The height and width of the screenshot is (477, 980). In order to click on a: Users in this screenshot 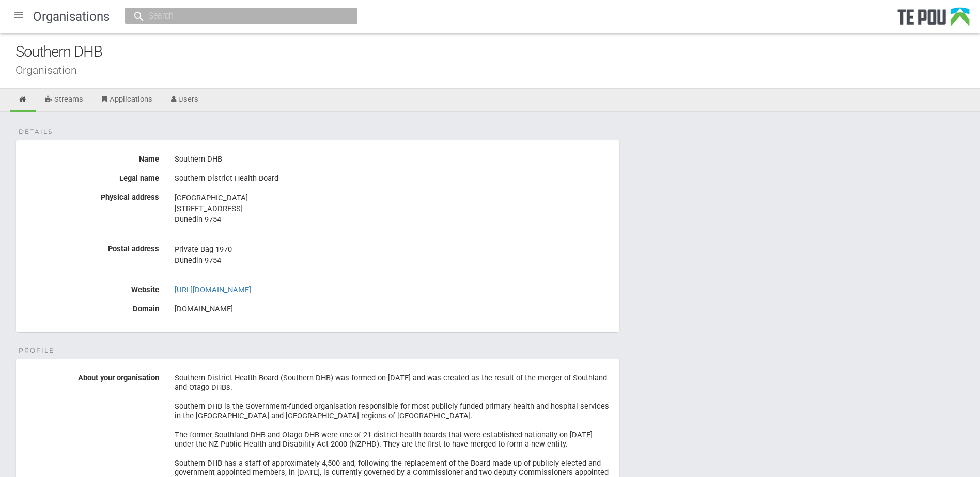, I will do `click(184, 100)`.